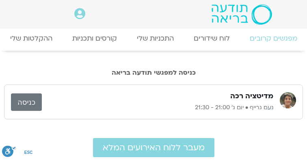 This screenshot has width=307, height=160. I want to click on span: מעבר ללוח האירועים המלא, so click(154, 147).